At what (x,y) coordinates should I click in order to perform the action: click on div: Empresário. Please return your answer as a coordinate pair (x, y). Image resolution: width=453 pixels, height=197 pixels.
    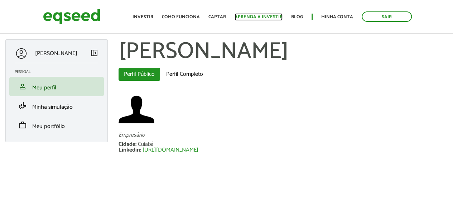
    Looking at the image, I should click on (283, 135).